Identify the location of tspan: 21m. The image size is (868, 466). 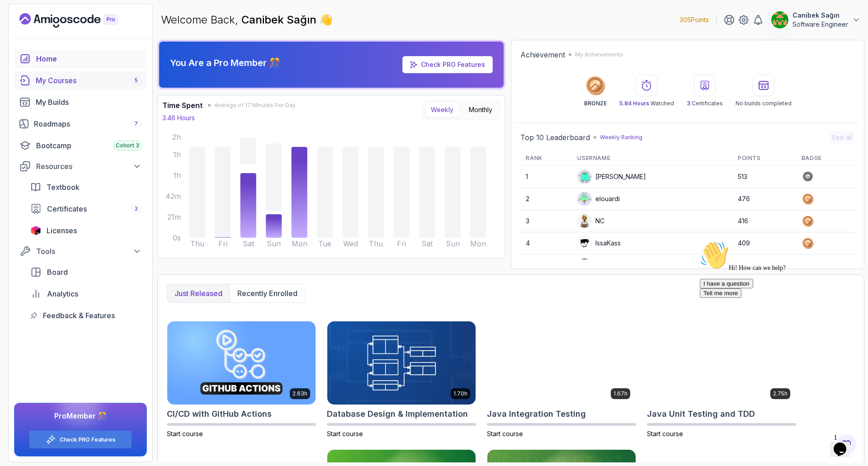
(174, 217).